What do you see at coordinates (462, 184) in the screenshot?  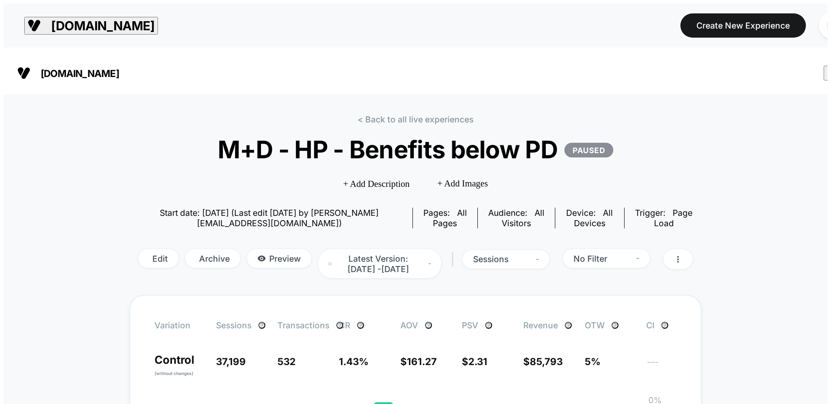 I see `span: + Add Images` at bounding box center [462, 184].